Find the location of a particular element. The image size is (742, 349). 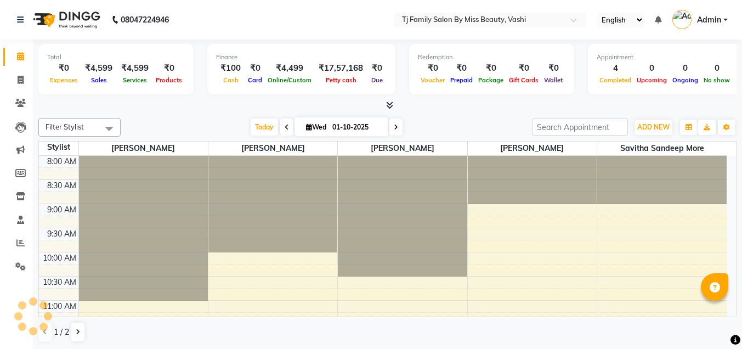

span: Ongoing is located at coordinates (685, 80).